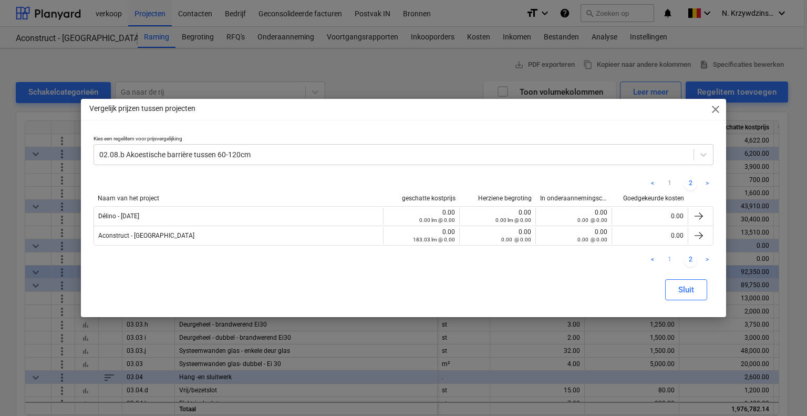 The image size is (807, 416). Describe the element at coordinates (686, 290) in the screenshot. I see `button: Sluit` at that location.